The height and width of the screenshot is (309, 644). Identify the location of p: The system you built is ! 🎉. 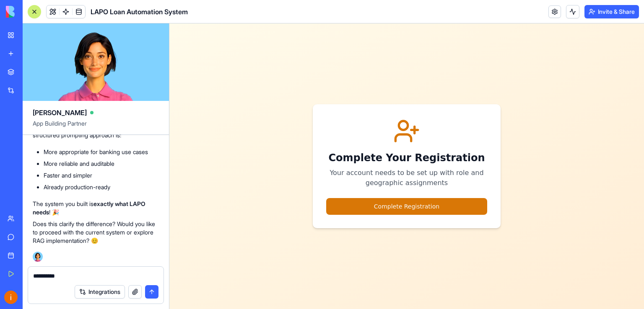
(96, 208).